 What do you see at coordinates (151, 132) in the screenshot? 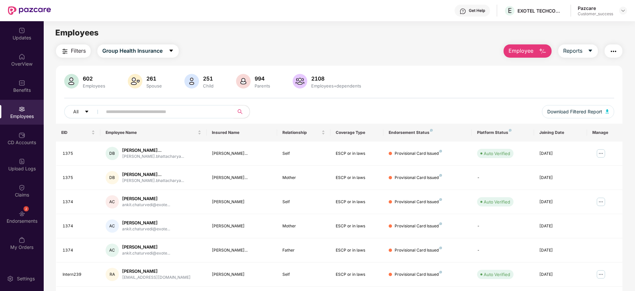
I see `span: Employee Name` at bounding box center [151, 132].